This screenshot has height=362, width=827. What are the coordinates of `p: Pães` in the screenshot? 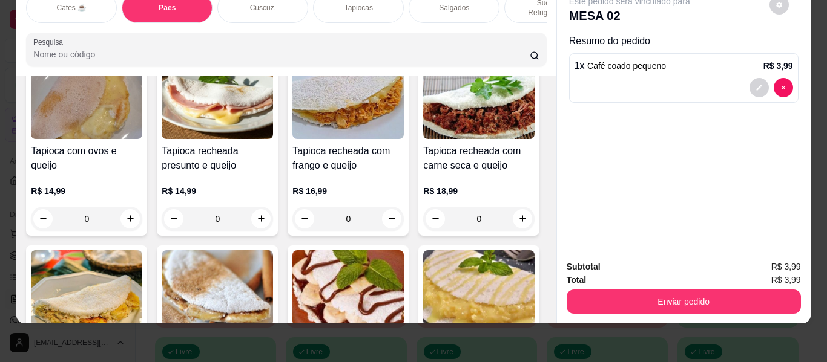 It's located at (167, 8).